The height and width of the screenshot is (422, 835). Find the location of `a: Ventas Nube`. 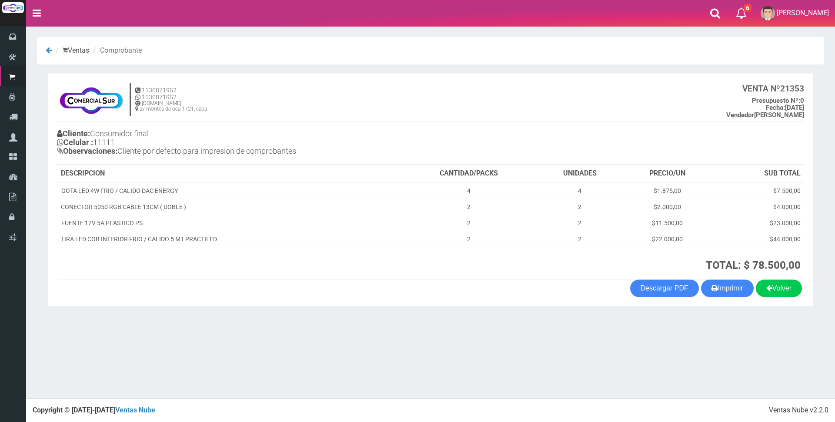

a: Ventas Nube is located at coordinates (135, 409).